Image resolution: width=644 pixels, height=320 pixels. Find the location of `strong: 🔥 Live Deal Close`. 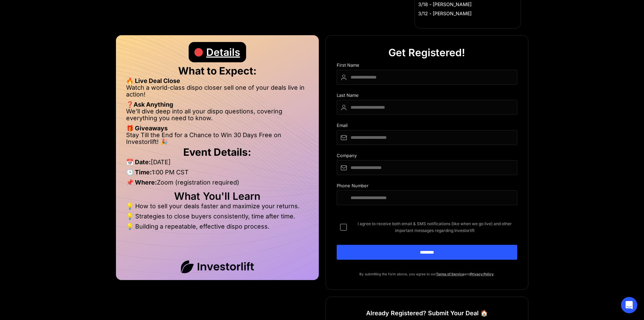

strong: 🔥 Live Deal Close is located at coordinates (153, 81).